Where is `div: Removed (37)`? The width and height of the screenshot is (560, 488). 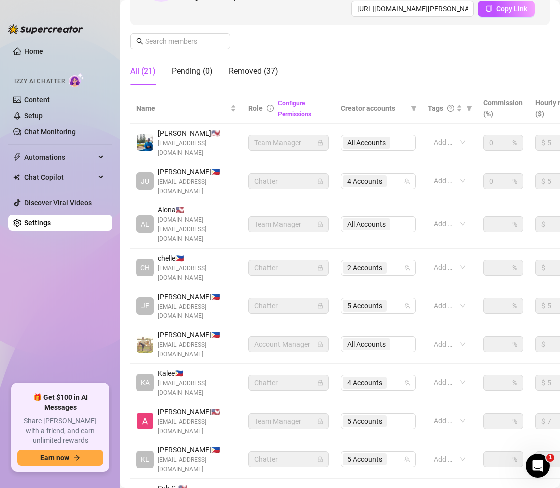 div: Removed (37) is located at coordinates (253, 71).